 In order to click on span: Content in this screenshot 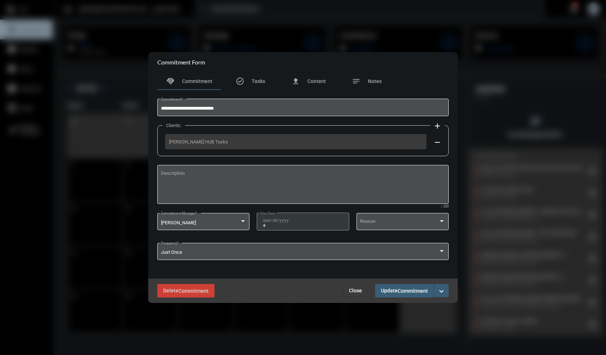, I will do `click(317, 81)`.